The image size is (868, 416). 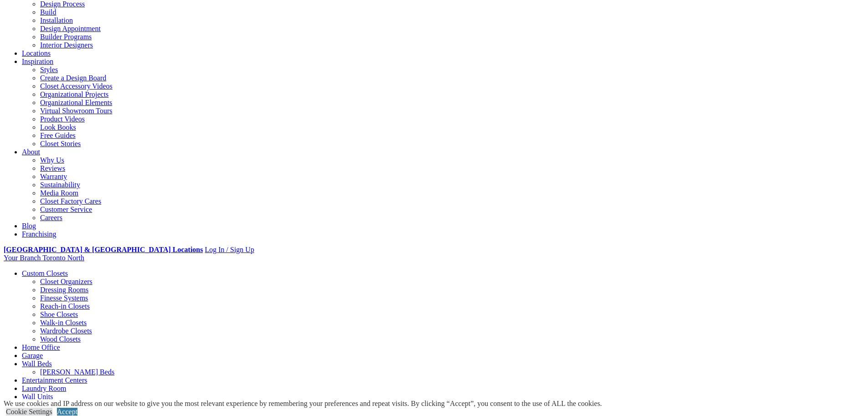 What do you see at coordinates (70, 28) in the screenshot?
I see `a: Design Appointment` at bounding box center [70, 28].